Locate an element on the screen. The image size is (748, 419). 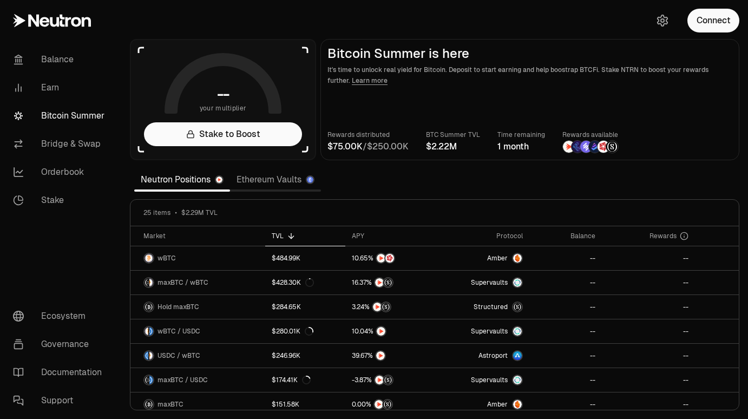
a: Earn is located at coordinates (61, 88).